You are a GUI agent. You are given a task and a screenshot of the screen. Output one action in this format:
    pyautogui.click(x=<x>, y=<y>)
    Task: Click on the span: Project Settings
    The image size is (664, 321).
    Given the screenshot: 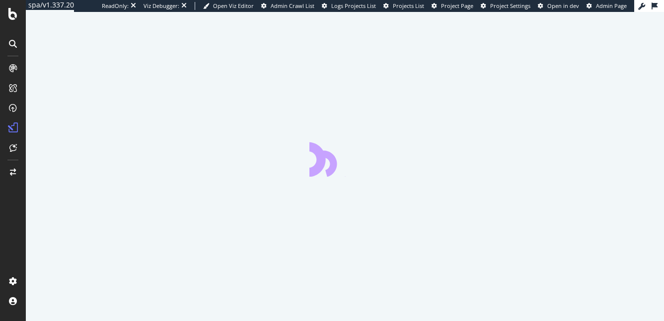 What is the action you would take?
    pyautogui.click(x=510, y=5)
    